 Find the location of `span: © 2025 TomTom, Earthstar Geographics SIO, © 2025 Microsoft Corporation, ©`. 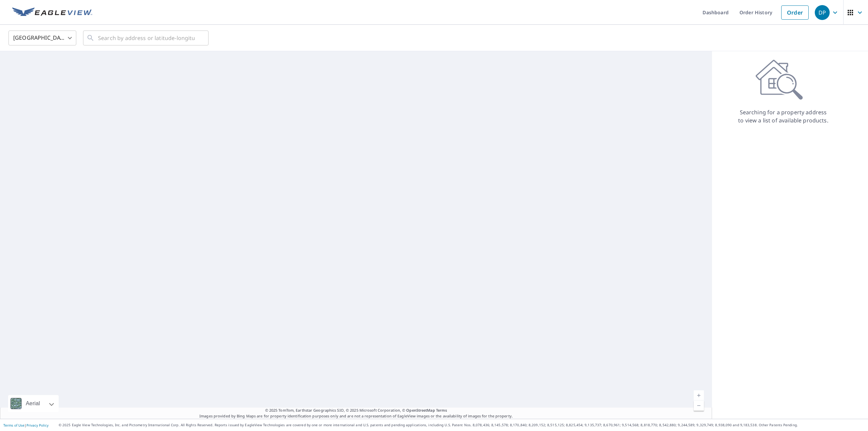

span: © 2025 TomTom, Earthstar Geographics SIO, © 2025 Microsoft Corporation, © is located at coordinates (356, 410).